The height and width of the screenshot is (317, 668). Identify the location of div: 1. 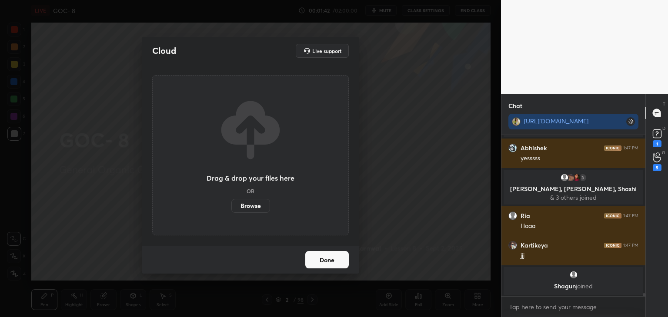
(657, 144).